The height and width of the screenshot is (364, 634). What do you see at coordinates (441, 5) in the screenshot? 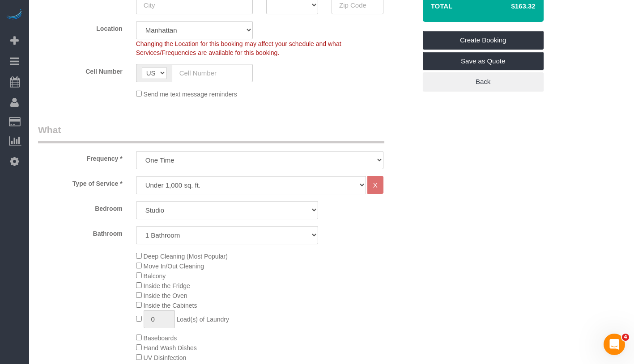
I see `strong: Total` at bounding box center [441, 5].